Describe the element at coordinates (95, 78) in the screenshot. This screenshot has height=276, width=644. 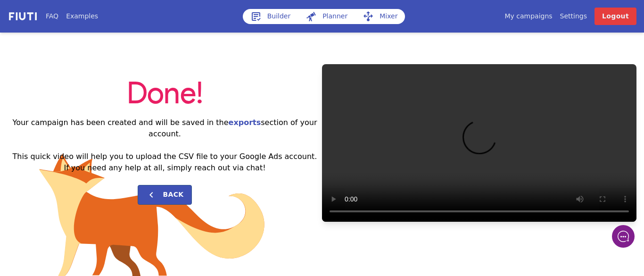
I see `h2: Can I help you with anything?` at that location.